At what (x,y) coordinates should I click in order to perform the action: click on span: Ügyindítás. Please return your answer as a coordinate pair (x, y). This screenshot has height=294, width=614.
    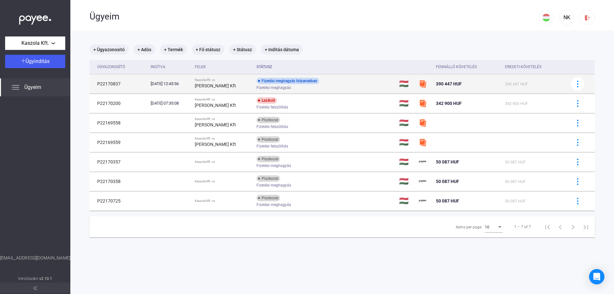
    Looking at the image, I should click on (37, 61).